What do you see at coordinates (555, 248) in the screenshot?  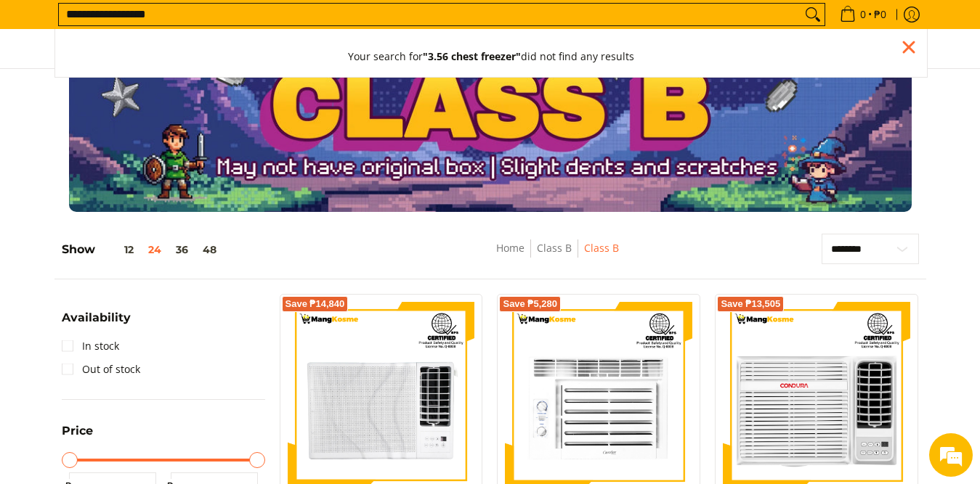 I see `a: Class B` at bounding box center [555, 248].